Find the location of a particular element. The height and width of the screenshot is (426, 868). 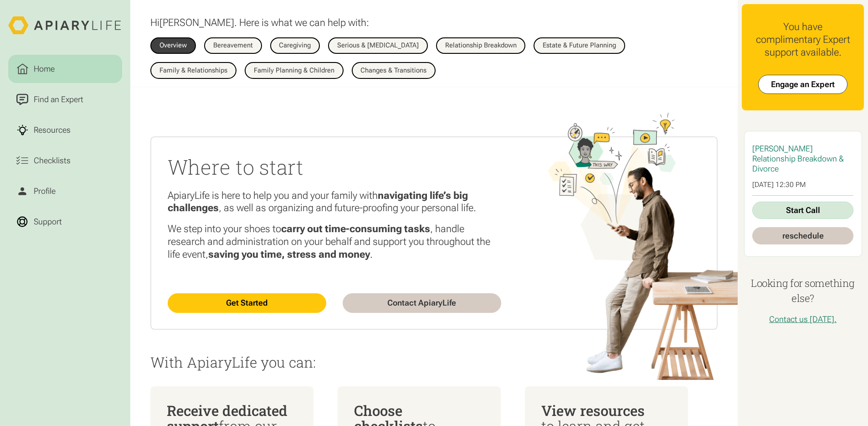

div: You have complimentary Expert support available. is located at coordinates (803, 40).